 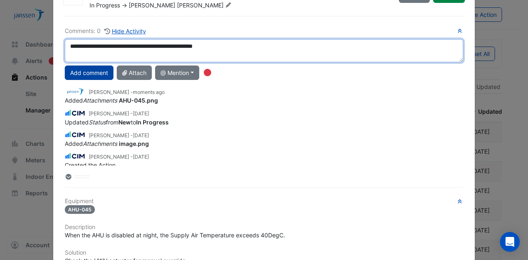 I want to click on span: In Progress, so click(x=105, y=5).